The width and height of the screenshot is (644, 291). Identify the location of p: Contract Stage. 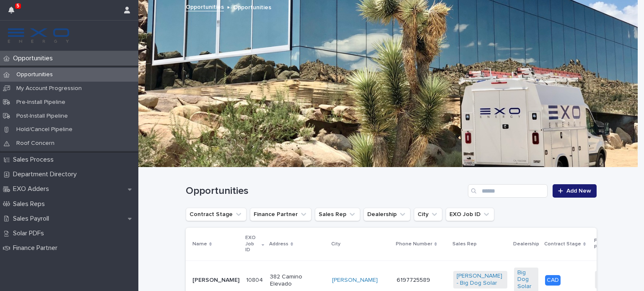
(563, 244).